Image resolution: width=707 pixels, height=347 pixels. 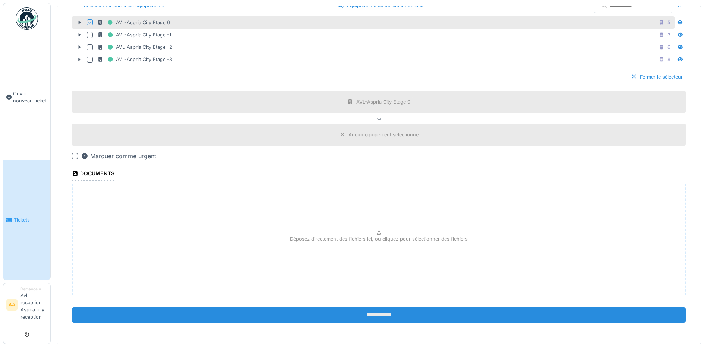 I want to click on div: Documents, so click(x=93, y=174).